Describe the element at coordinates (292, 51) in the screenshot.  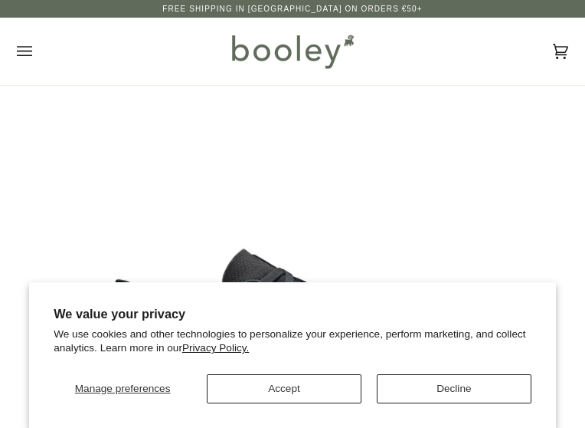
I see `img: Booley` at that location.